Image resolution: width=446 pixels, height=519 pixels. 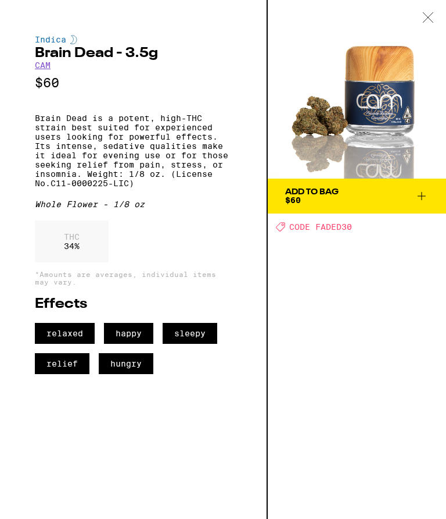 I want to click on div: Add To Bag, so click(x=312, y=192).